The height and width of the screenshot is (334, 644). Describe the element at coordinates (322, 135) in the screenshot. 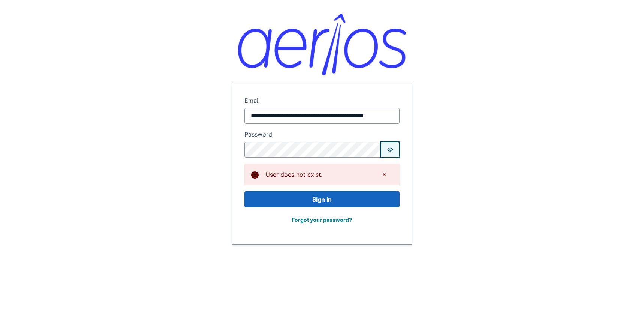

I see `label: Password` at that location.